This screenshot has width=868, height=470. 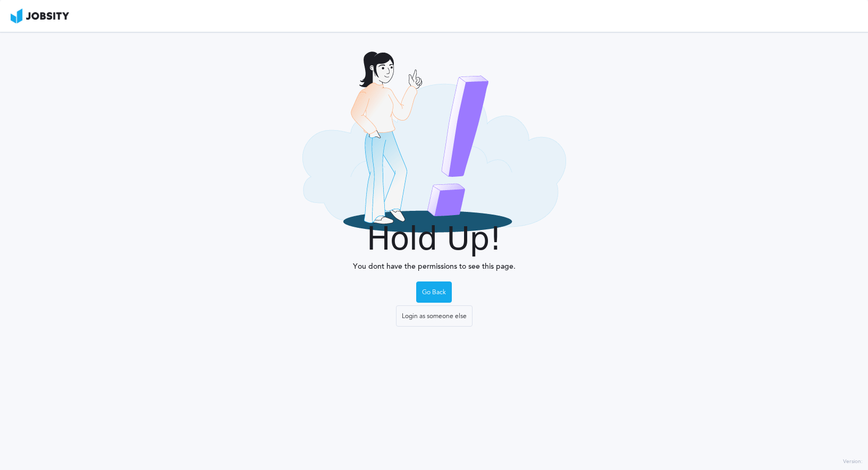 I want to click on div: Go Back, so click(x=434, y=292).